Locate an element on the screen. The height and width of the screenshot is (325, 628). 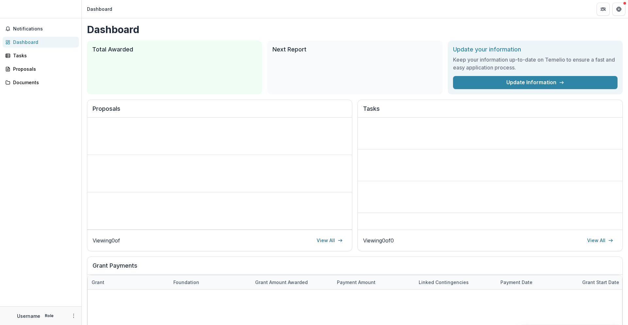
p: Role is located at coordinates (49, 315).